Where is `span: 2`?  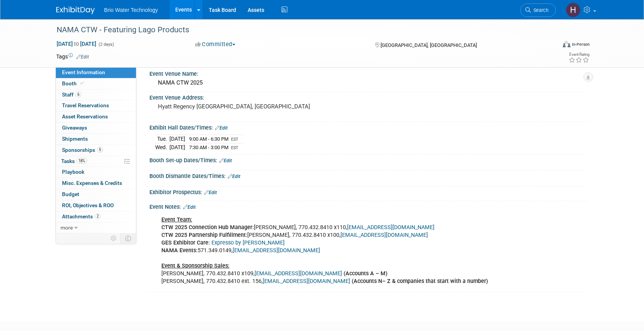
span: 2 is located at coordinates (97, 216).